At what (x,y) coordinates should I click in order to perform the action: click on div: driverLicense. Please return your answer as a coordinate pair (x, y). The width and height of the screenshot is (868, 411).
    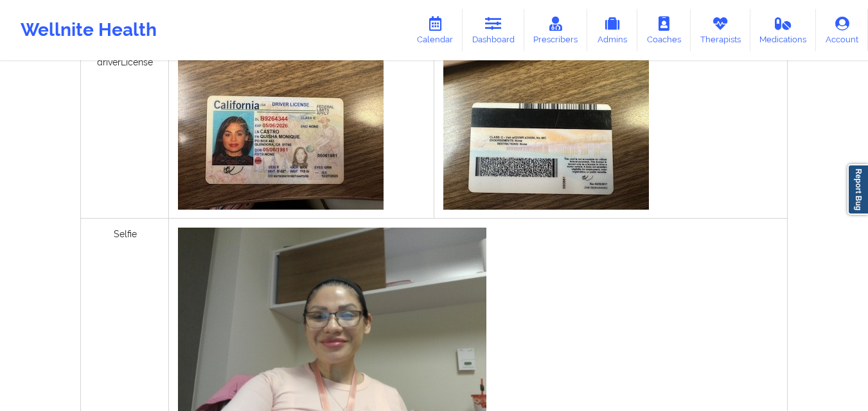
    Looking at the image, I should click on (124, 133).